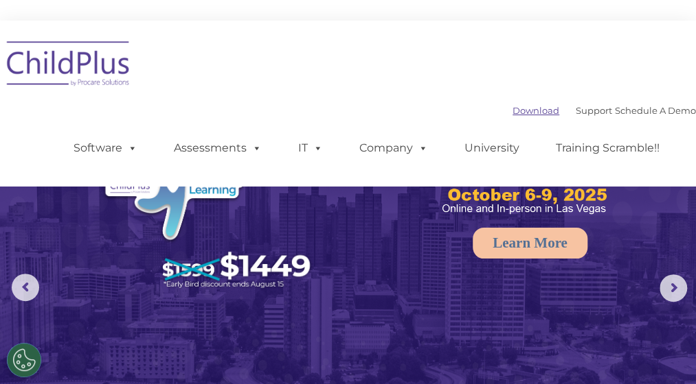  I want to click on a: Learn More, so click(529, 243).